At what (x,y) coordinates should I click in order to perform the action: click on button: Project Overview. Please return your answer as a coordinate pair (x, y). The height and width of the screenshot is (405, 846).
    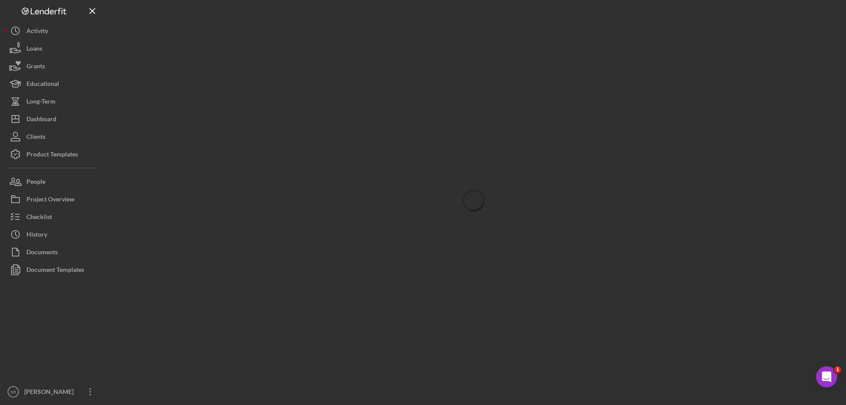
    Looking at the image, I should click on (53, 199).